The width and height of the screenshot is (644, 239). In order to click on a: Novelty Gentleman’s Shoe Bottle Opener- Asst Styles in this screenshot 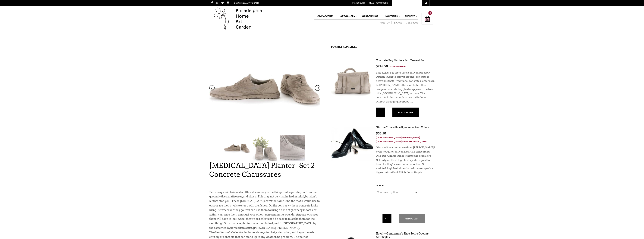, I will do `click(403, 235)`.